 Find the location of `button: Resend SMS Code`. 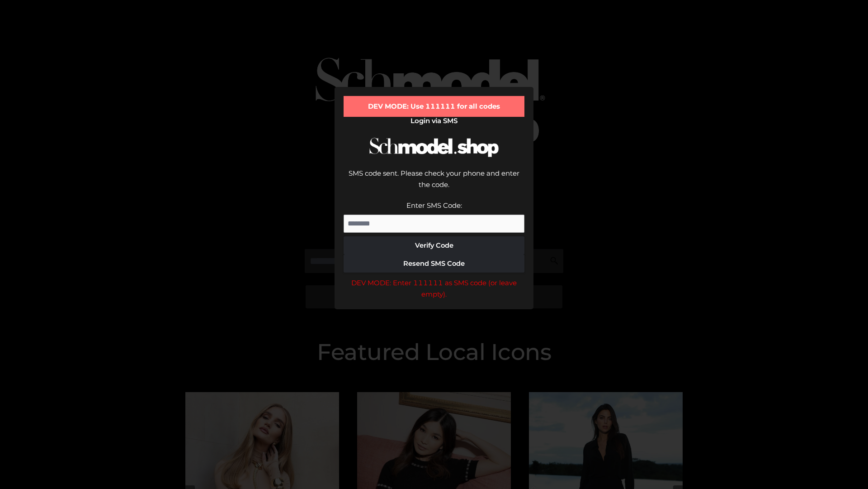

button: Resend SMS Code is located at coordinates (434, 264).